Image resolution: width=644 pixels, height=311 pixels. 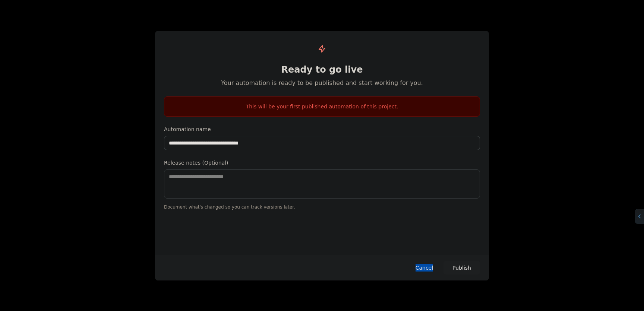 What do you see at coordinates (424, 268) in the screenshot?
I see `button: Cancel` at bounding box center [424, 268].